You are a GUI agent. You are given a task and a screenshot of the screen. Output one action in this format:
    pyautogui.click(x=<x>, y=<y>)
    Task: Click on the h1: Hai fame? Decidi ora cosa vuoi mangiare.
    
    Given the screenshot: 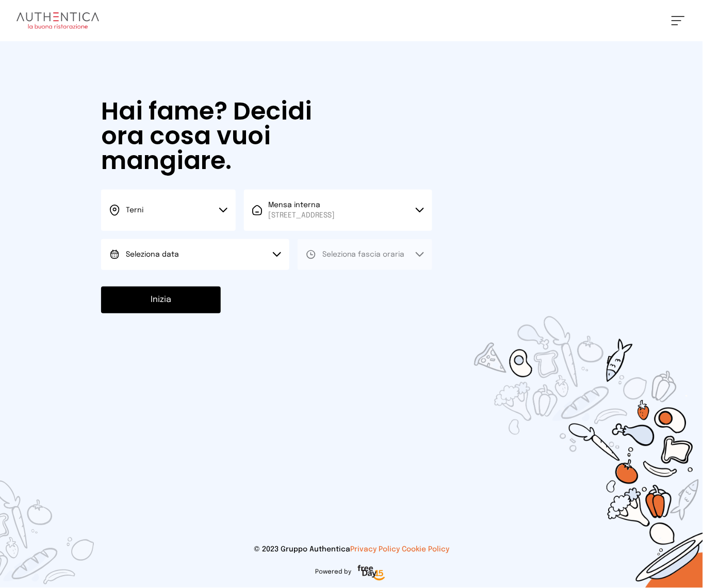 What is the action you would take?
    pyautogui.click(x=225, y=136)
    